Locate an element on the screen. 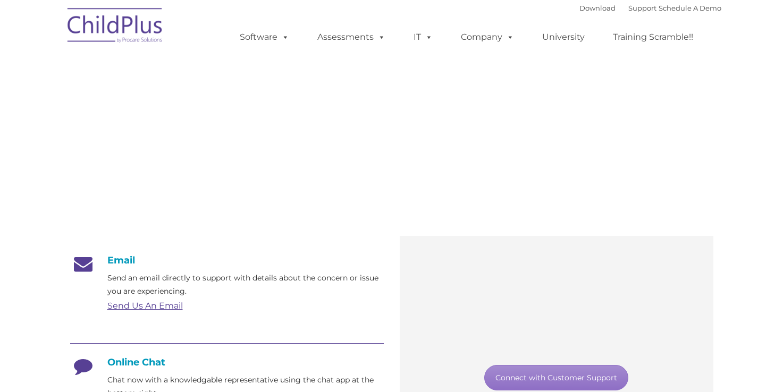  a: Send Us An Email is located at coordinates (145, 306).